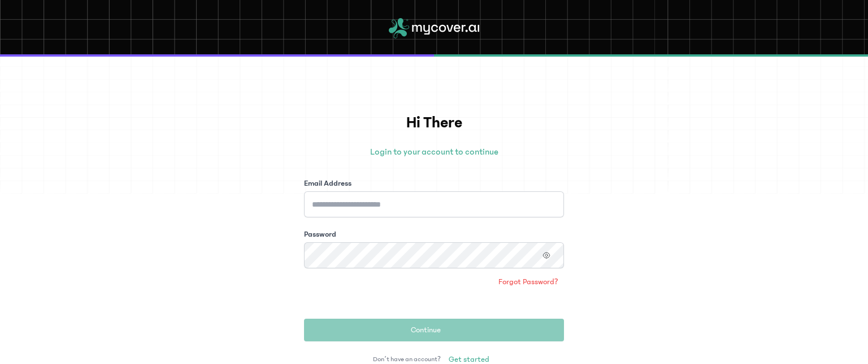 This screenshot has width=868, height=364. Describe the element at coordinates (528, 282) in the screenshot. I see `span: Forgot Password?` at that location.